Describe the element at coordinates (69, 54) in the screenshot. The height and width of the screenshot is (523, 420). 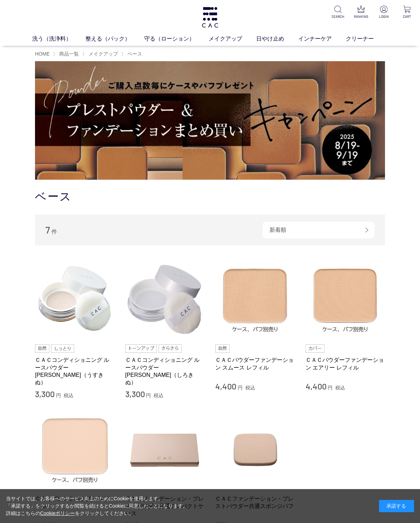
I see `span: 商品一覧` at that location.